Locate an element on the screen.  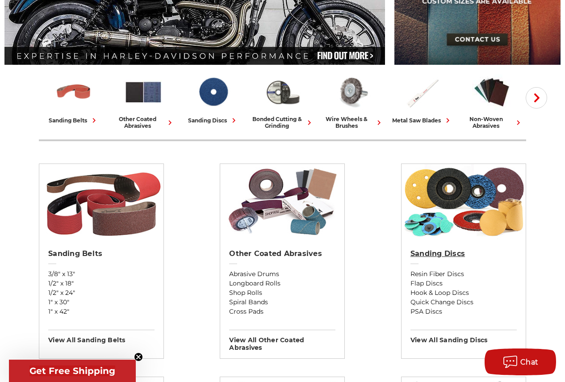
a: 1/2" x 18" is located at coordinates (101, 283).